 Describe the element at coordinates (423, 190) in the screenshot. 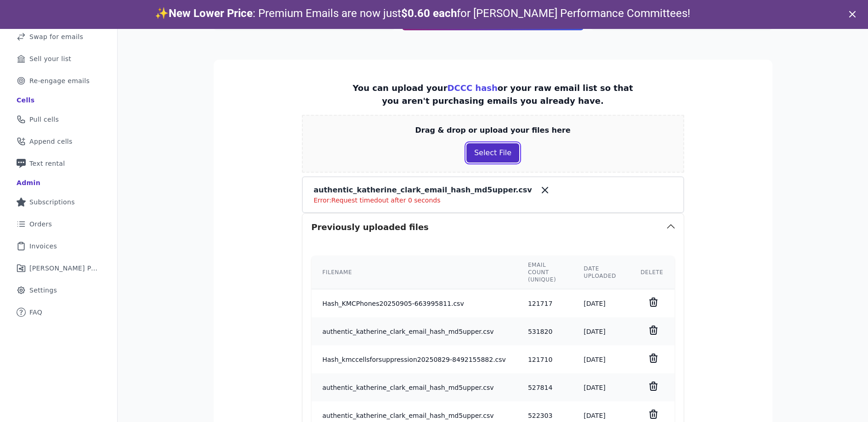

I see `p: authentic_katherine_clark_email_hash_md5upper.csv` at that location.